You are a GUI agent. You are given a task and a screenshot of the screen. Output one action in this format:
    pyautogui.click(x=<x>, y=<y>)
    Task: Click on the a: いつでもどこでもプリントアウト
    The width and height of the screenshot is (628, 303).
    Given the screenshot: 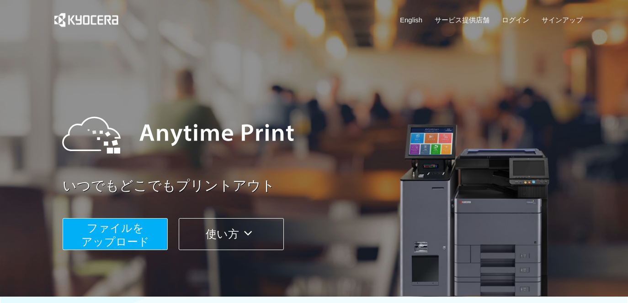 What is the action you would take?
    pyautogui.click(x=325, y=186)
    